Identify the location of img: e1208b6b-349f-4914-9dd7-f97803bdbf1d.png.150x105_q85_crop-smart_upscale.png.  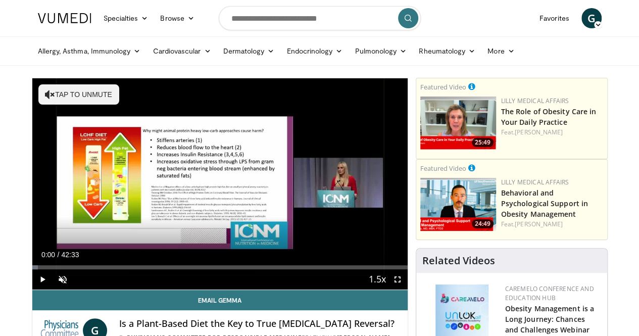
(458, 123).